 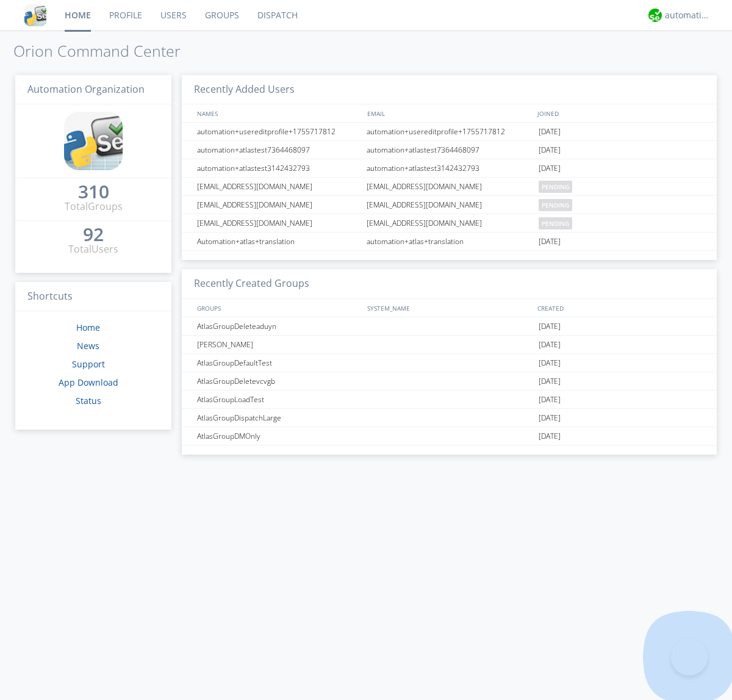 I want to click on div: automation+atlas+translation, so click(x=450, y=241).